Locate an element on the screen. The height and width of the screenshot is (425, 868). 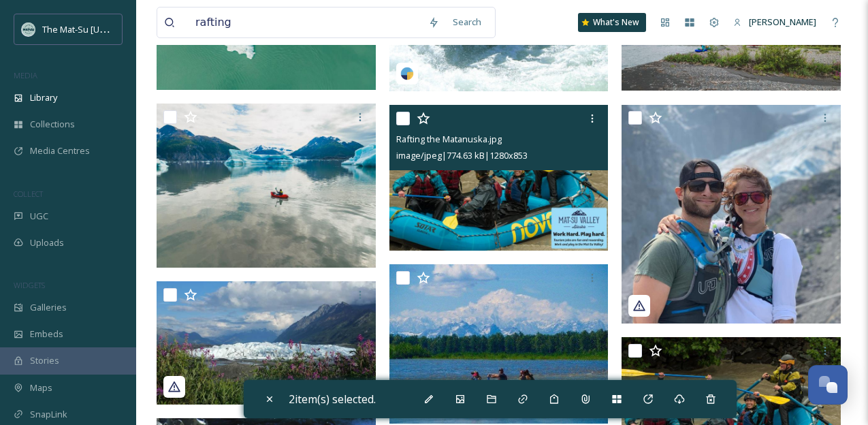
span: Collections is located at coordinates (53, 124).